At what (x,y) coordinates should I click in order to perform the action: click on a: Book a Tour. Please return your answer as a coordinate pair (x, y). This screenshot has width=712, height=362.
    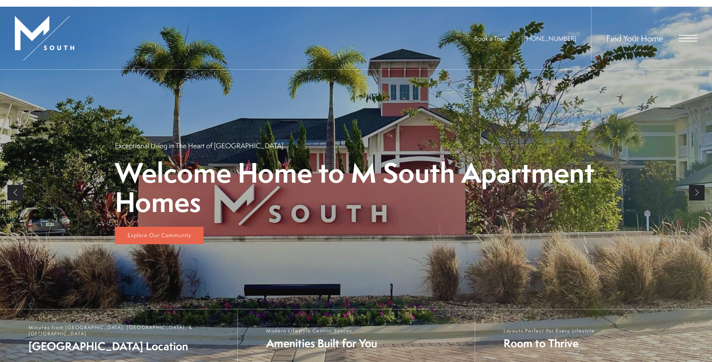
    Looking at the image, I should click on (490, 38).